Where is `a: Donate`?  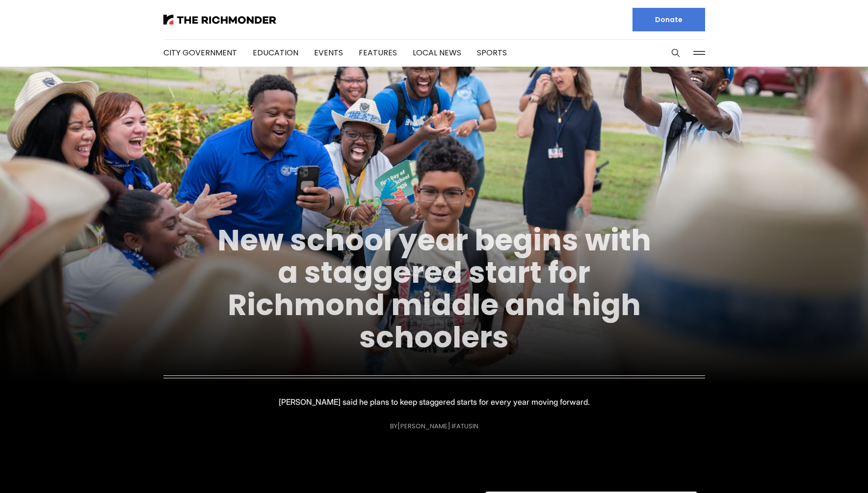
a: Donate is located at coordinates (669, 19).